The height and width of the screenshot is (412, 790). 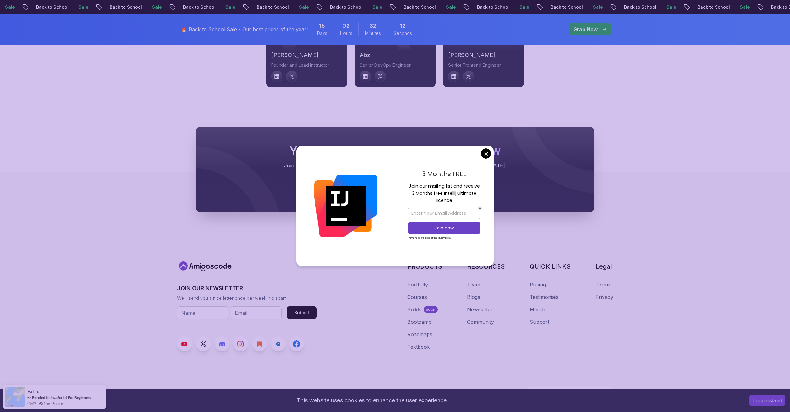 I want to click on span: 12 Seconds, so click(x=403, y=26).